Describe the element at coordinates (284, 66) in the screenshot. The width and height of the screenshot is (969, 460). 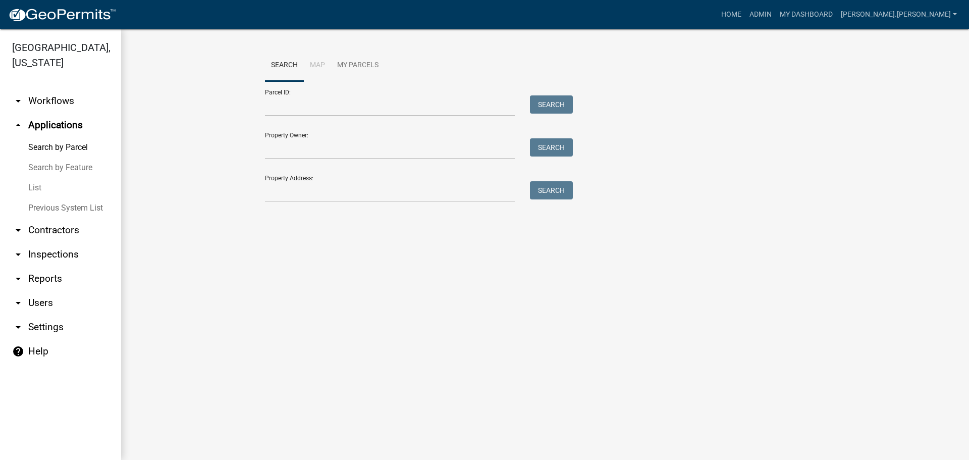
I see `a: Search` at that location.